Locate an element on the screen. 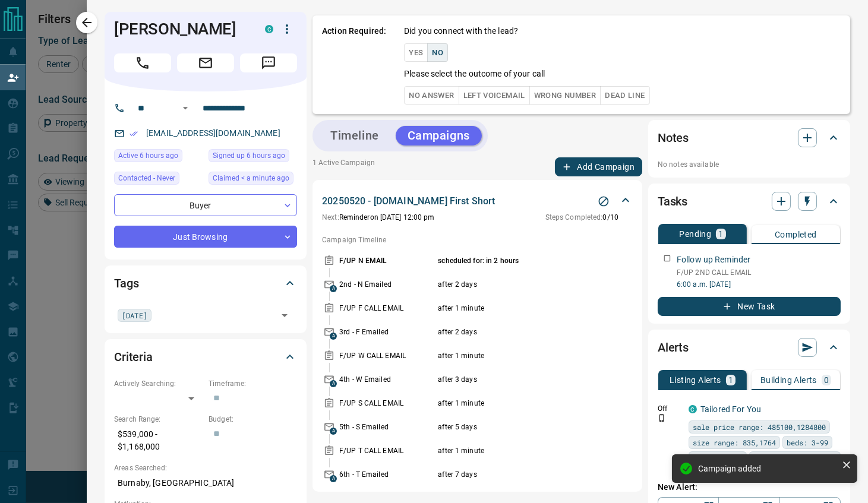 This screenshot has width=868, height=503. button: No is located at coordinates (438, 52).